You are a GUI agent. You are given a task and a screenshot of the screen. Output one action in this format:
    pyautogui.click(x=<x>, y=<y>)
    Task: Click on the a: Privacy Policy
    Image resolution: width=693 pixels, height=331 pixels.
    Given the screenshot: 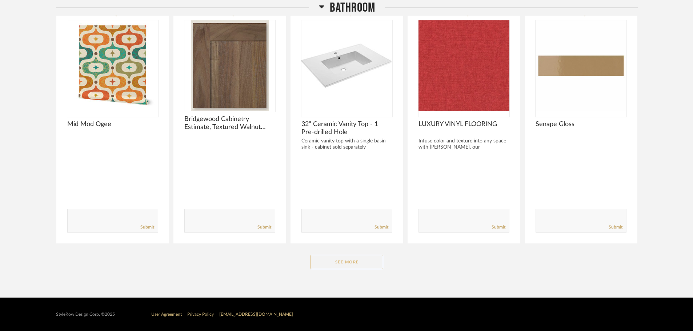 What is the action you would take?
    pyautogui.click(x=200, y=314)
    